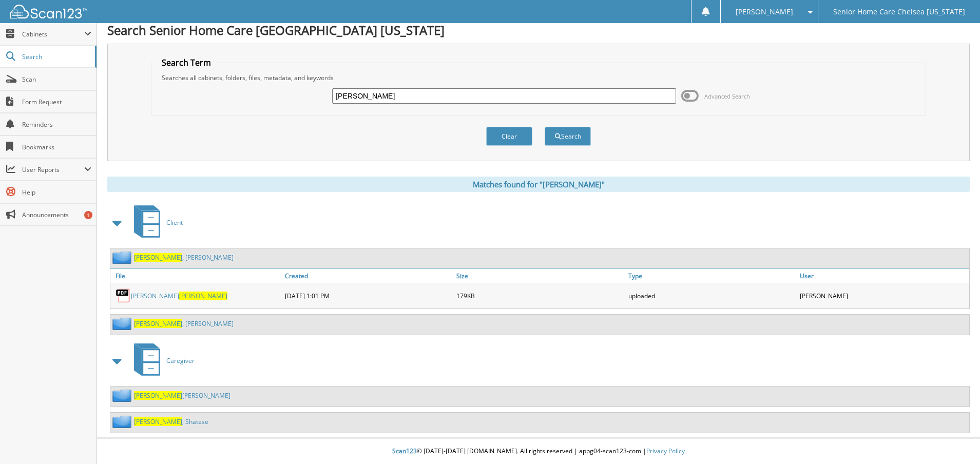 The width and height of the screenshot is (980, 464). What do you see at coordinates (123, 295) in the screenshot?
I see `img: PDF.png` at bounding box center [123, 295].